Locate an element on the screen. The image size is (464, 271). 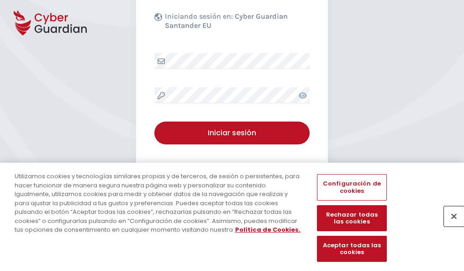
button: Cerrar is located at coordinates (454, 216).